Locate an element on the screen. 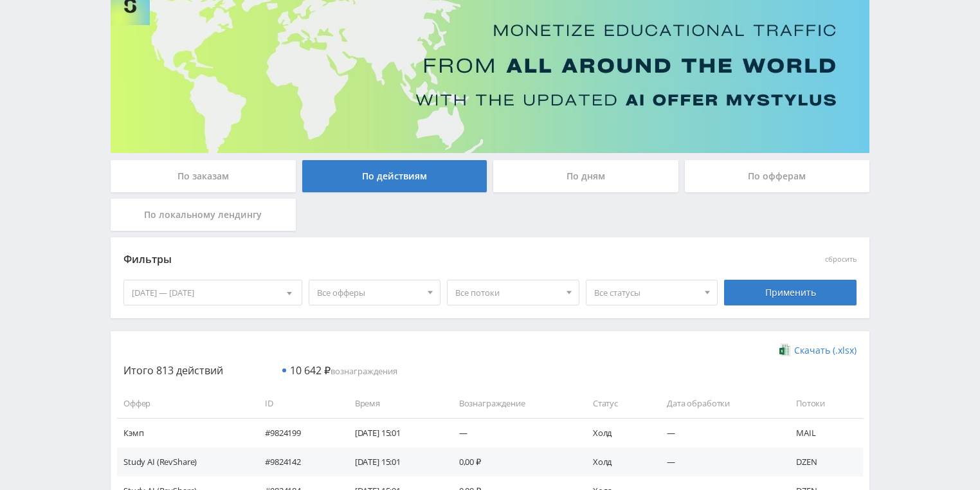 The width and height of the screenshot is (980, 490). button: сбросить is located at coordinates (840, 259).